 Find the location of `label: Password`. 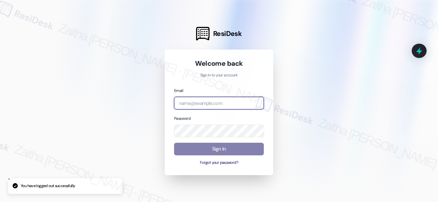

label: Password is located at coordinates (182, 118).